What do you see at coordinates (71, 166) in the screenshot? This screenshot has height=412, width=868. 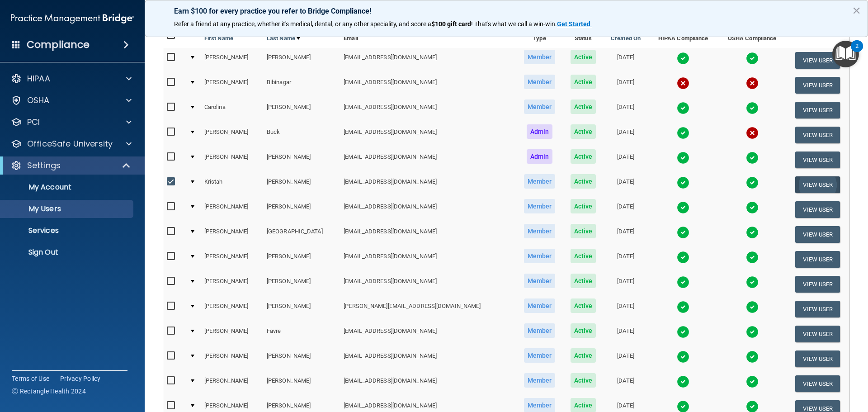 I see `a: Settings` at bounding box center [71, 166].